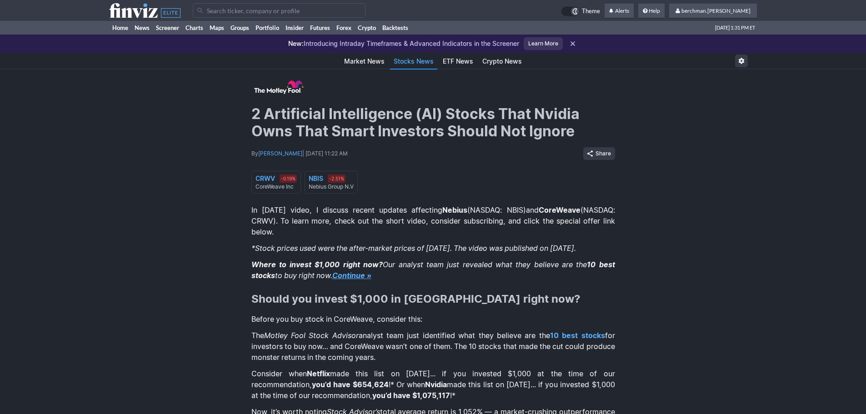 The width and height of the screenshot is (866, 414). I want to click on span: CoreWeave, so click(559, 210).